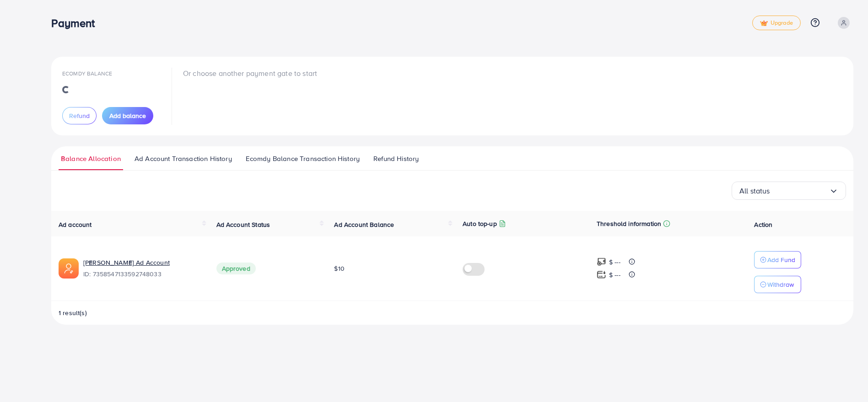 Image resolution: width=868 pixels, height=402 pixels. Describe the element at coordinates (789, 191) in the screenshot. I see `div: Search for option` at that location.